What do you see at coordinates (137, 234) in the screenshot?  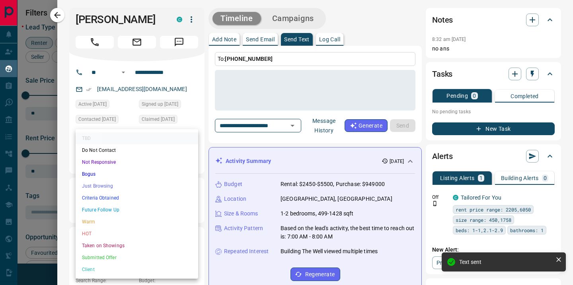 I see `li: HOT` at bounding box center [137, 234].